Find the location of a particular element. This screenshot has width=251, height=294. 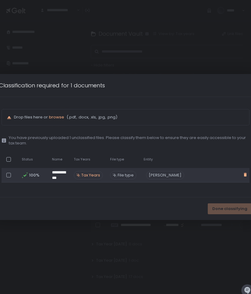

p: Drop files here or is located at coordinates (129, 117).